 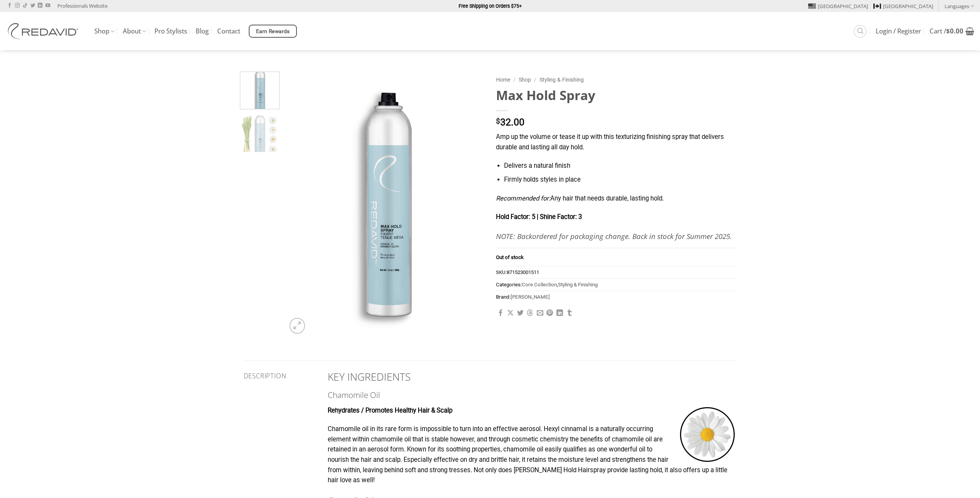 I want to click on a: Follow on YouTube, so click(x=48, y=6).